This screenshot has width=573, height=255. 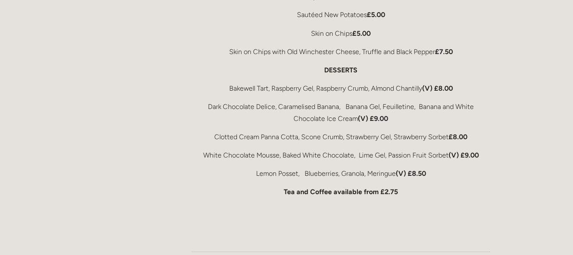 What do you see at coordinates (341, 173) in the screenshot?
I see `p: Lemon Posset, Blueberries, Granola, Meringue` at bounding box center [341, 173].